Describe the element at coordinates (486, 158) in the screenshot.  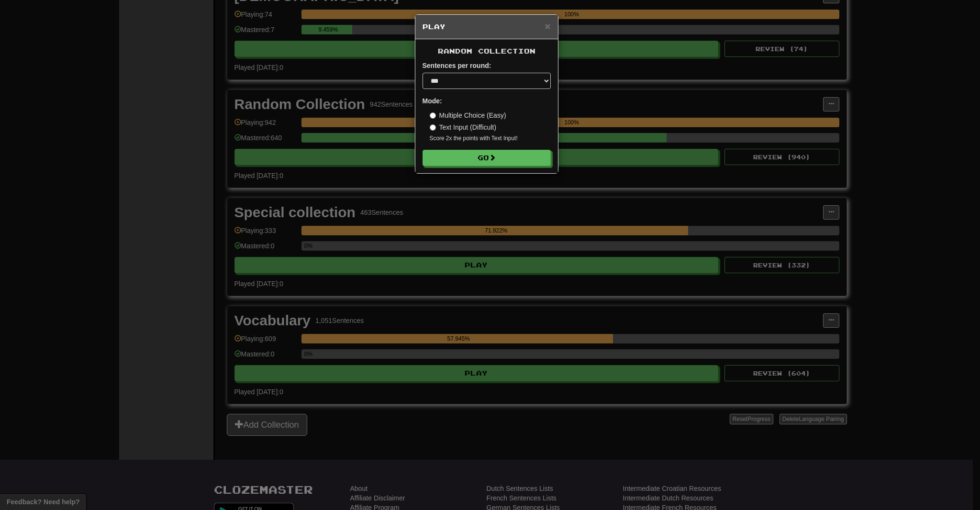
I see `button: Go` at that location.